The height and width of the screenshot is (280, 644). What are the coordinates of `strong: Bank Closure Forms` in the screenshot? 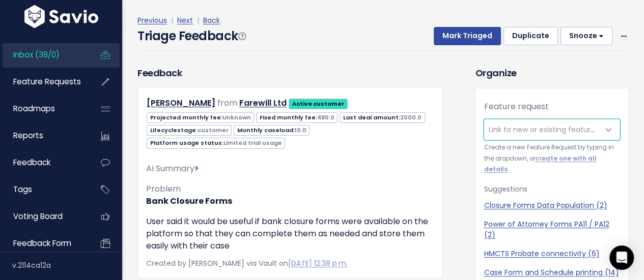 It's located at (189, 201).